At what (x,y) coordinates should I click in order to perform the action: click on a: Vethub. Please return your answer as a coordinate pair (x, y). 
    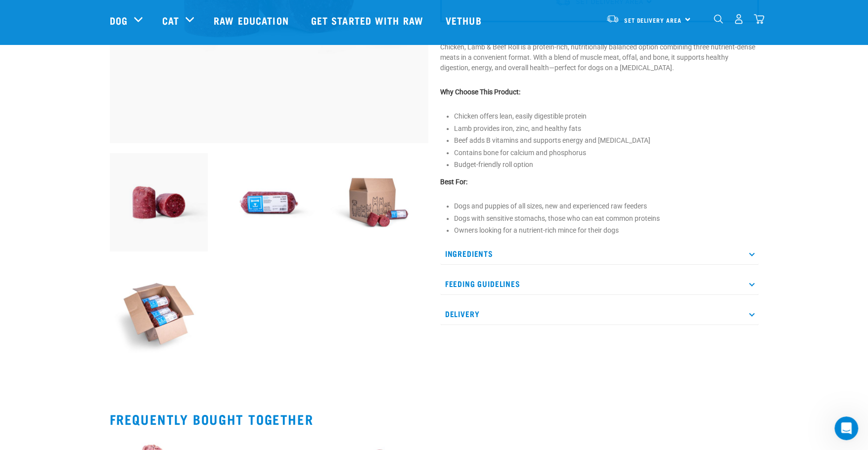
    Looking at the image, I should click on (465, 20).